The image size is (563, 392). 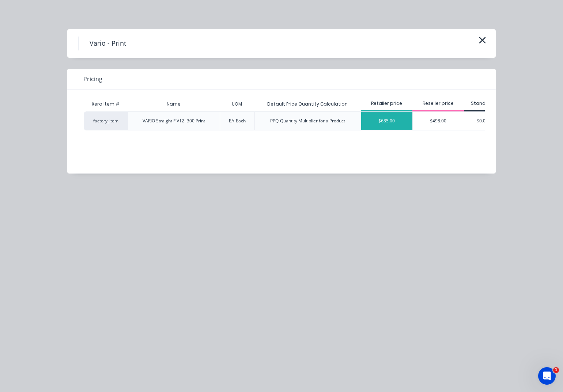 What do you see at coordinates (307, 104) in the screenshot?
I see `div: Default Price Quantity Calculation` at bounding box center [307, 104].